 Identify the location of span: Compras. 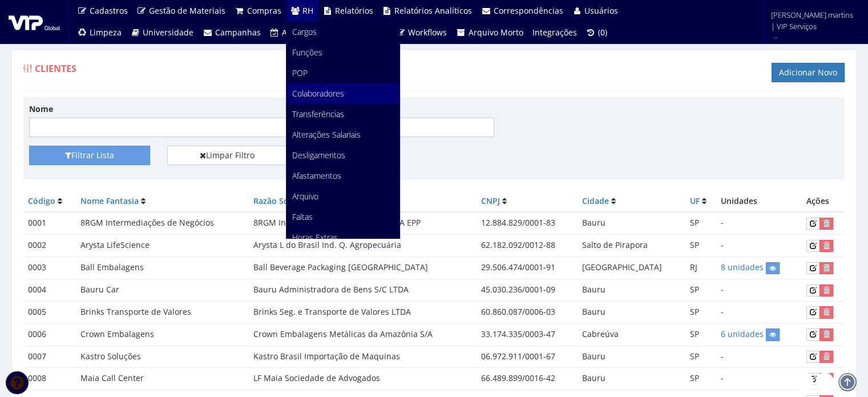
(264, 10).